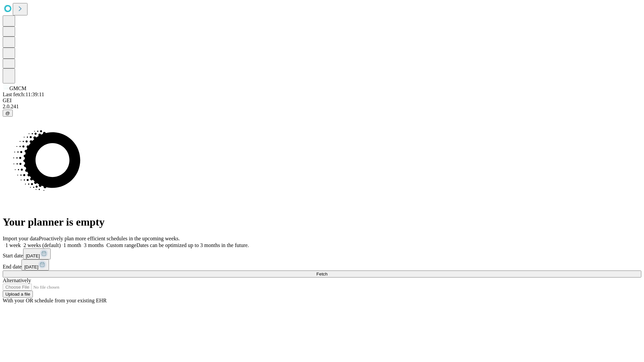 The height and width of the screenshot is (362, 644). What do you see at coordinates (17, 280) in the screenshot?
I see `span: Alternatively` at bounding box center [17, 280].